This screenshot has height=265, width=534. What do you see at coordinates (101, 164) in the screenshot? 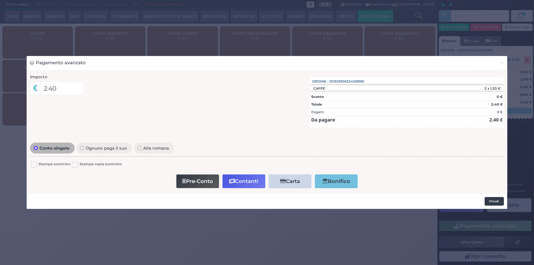
I see `label: Stampa copia scontrino` at bounding box center [101, 164].